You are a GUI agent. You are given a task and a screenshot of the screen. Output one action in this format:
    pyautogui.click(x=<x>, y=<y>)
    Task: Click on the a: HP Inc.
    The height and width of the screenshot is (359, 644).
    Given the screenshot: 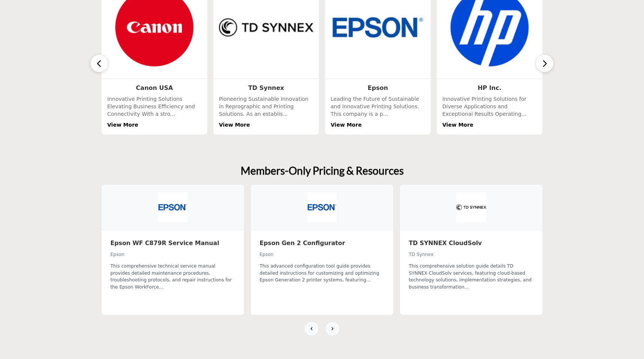 What is the action you would take?
    pyautogui.click(x=489, y=88)
    